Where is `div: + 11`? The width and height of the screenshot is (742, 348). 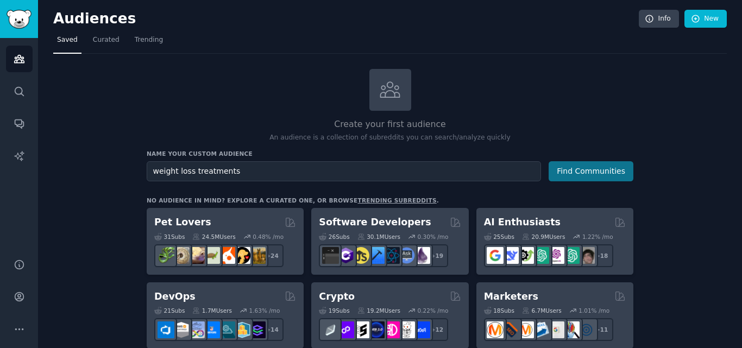 div: + 11 is located at coordinates (601, 330).